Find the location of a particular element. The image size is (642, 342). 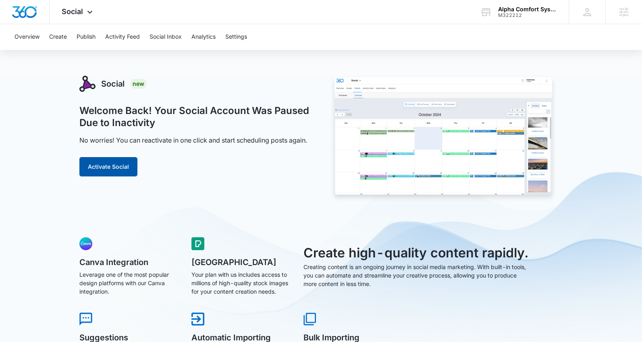

p: Creating content is an ongoing journey in social media marketing. With built-in tools, you can au... is located at coordinates (417, 275).